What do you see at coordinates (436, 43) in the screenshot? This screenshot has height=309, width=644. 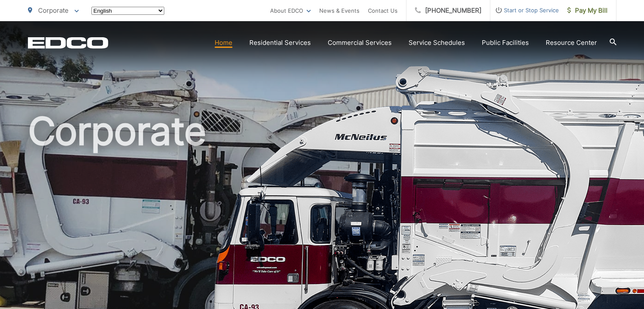 I see `a: Service Schedules` at bounding box center [436, 43].